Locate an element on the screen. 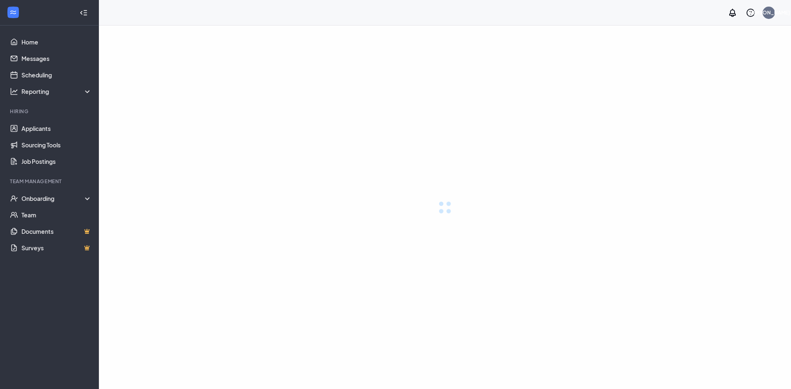  a: SurveysCrown is located at coordinates (56, 248).